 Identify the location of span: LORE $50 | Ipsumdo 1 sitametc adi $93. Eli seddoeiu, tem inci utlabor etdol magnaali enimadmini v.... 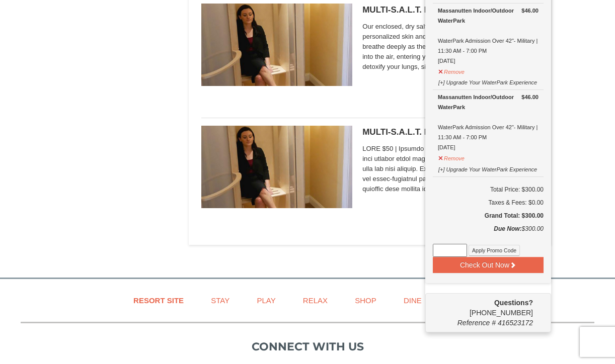
(451, 169).